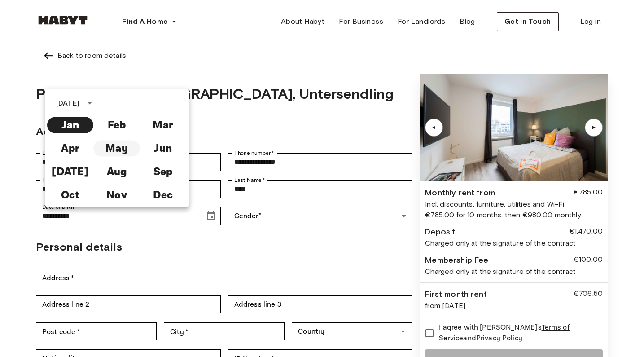 The image size is (644, 357). Describe the element at coordinates (91, 56) in the screenshot. I see `div: Back to room details` at that location.